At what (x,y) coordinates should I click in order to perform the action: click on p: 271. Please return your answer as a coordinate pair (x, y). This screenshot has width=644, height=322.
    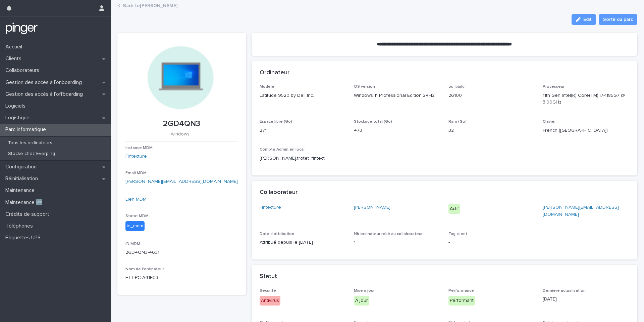
    Looking at the image, I should click on (303, 130).